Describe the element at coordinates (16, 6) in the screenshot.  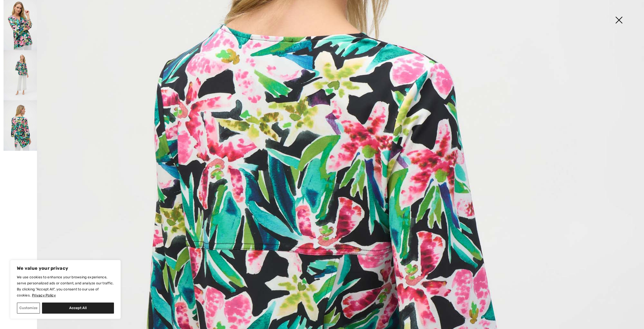
I see `span: Chat` at that location.